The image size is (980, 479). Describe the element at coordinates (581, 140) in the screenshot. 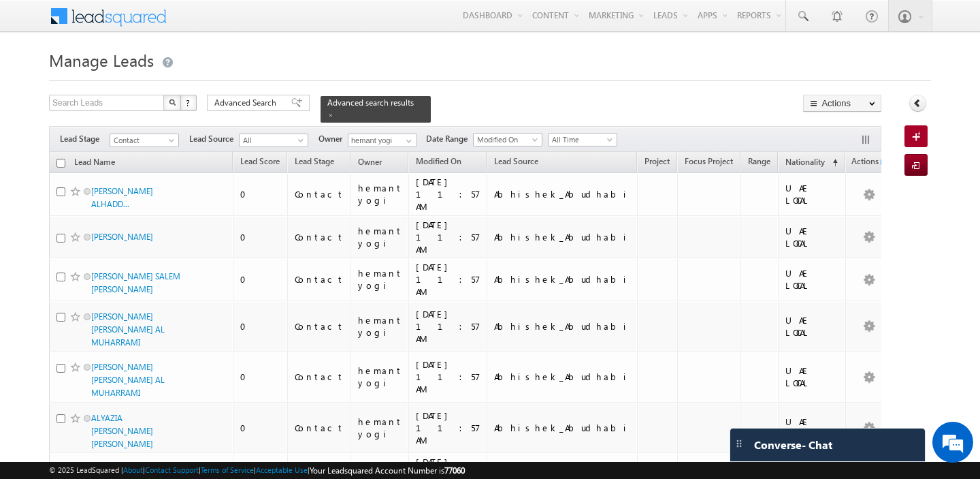

I see `span: All Time` at that location.